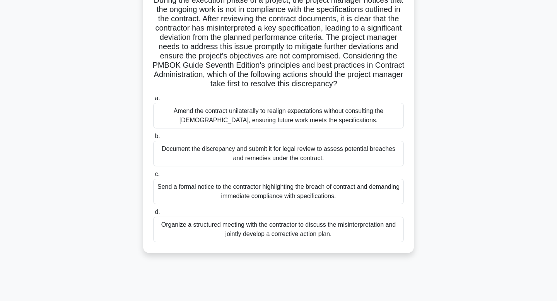  I want to click on div: Organize a structured meeting with the contractor to discuss the misinterpretation and jointly de..., so click(278, 229).